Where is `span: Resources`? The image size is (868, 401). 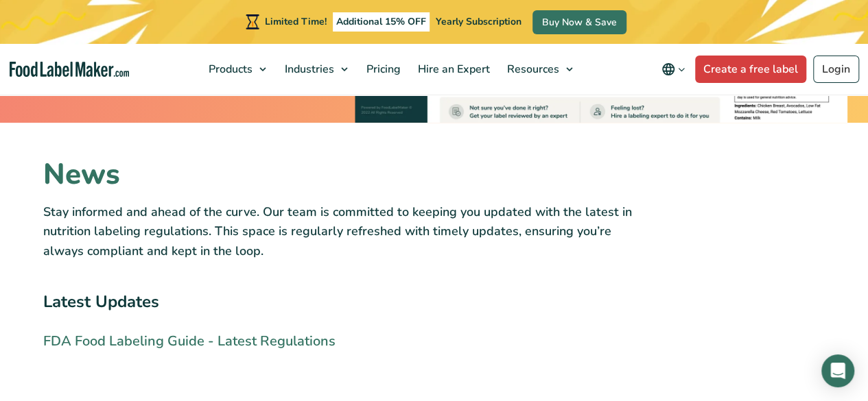
span: Resources is located at coordinates (532, 69).